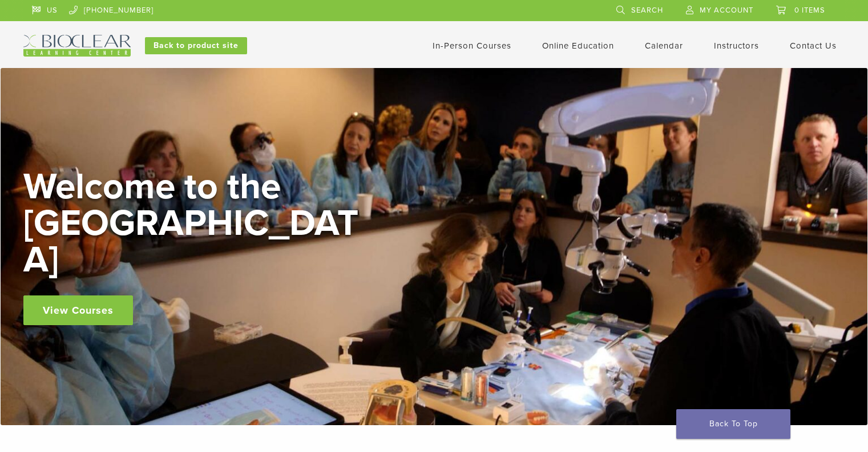  Describe the element at coordinates (648, 10) in the screenshot. I see `span: Search` at that location.